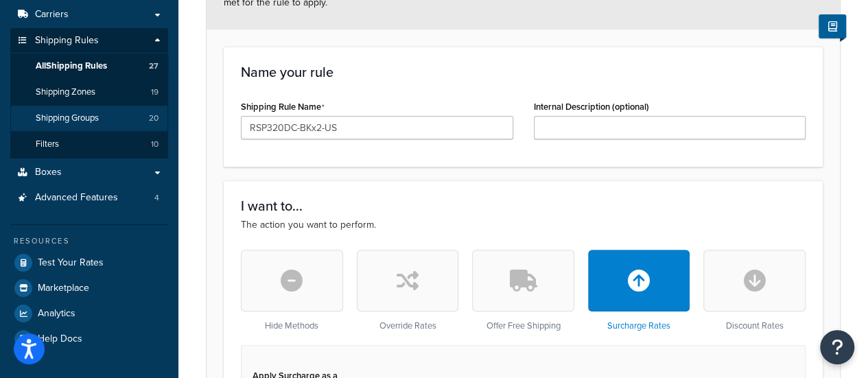 This screenshot has width=868, height=378. I want to click on span: Shipping Zones, so click(65, 92).